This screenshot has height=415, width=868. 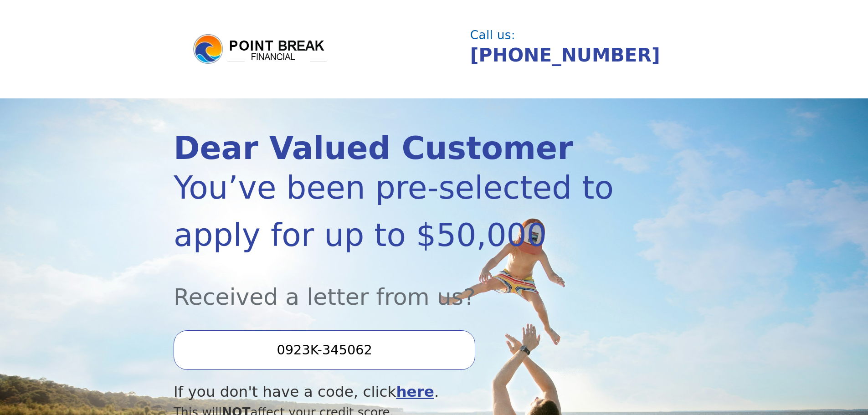 I want to click on div: You’ve been pre-selected to apply for up to $50,000, so click(x=395, y=212).